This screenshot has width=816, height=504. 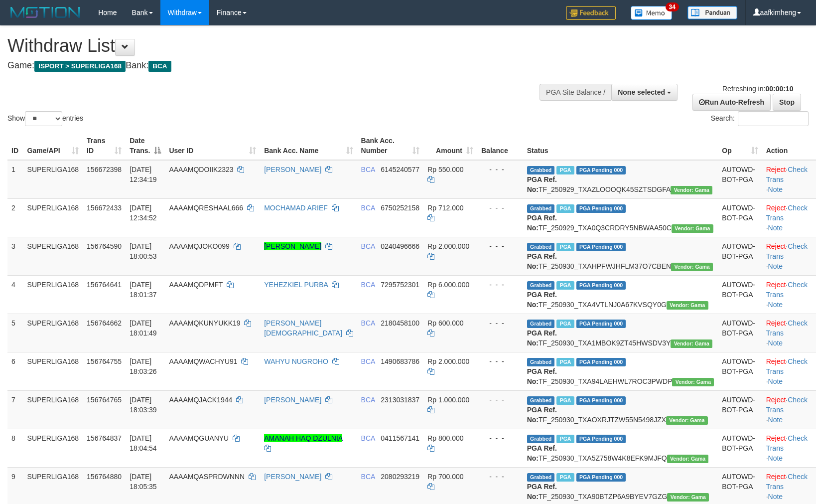 I want to click on img: panduan.png, so click(x=712, y=12).